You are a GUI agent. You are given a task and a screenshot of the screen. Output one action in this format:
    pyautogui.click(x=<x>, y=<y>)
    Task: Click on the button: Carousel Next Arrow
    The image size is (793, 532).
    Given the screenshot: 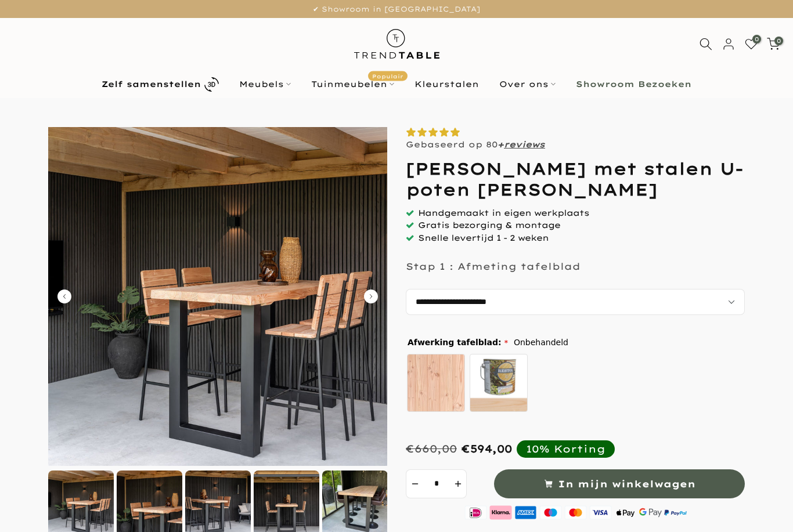 What is the action you would take?
    pyautogui.click(x=371, y=296)
    